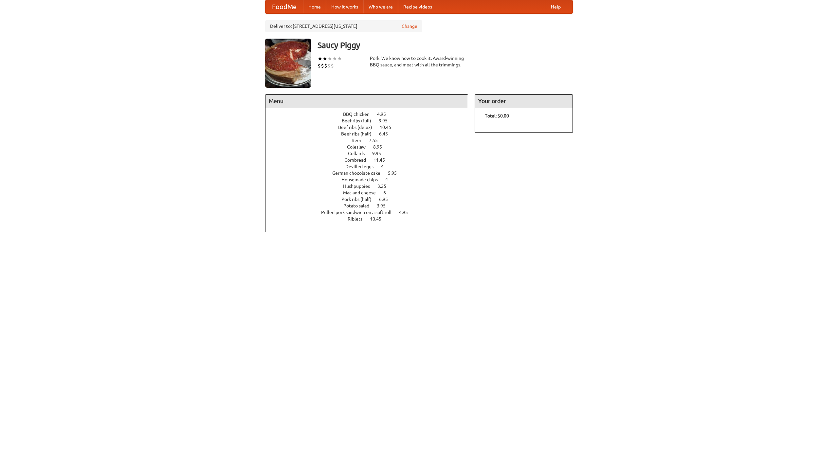 The width and height of the screenshot is (838, 463). What do you see at coordinates (359, 127) in the screenshot?
I see `span: Beef ribs (delux)` at bounding box center [359, 127].